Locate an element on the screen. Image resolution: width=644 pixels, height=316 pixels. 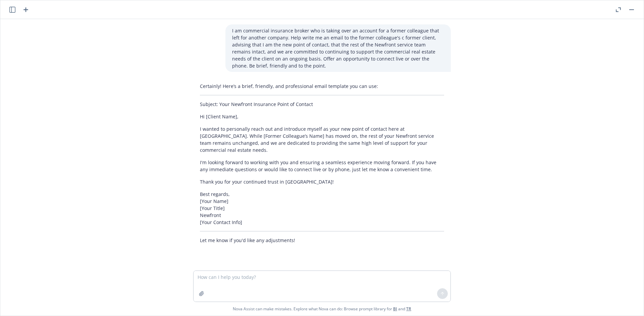
p: Let me know if you'd like any adjustments! is located at coordinates (322, 240).